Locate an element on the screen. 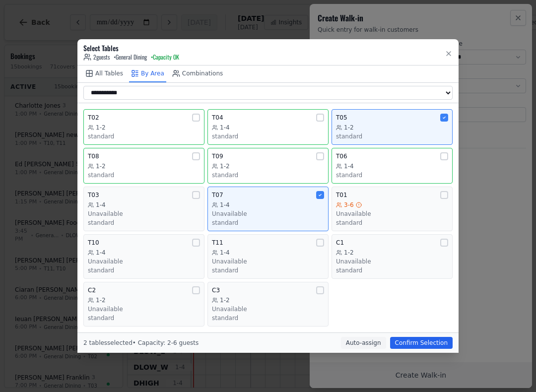  button: T031-4Unavailablestandard is located at coordinates (144, 209).